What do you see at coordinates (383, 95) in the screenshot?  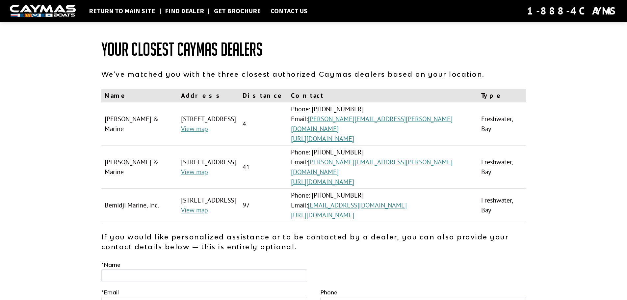 I see `th: Contact` at bounding box center [383, 95].